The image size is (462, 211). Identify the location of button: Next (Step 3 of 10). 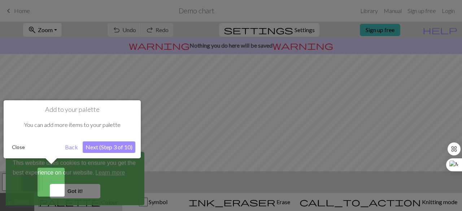
(109, 147).